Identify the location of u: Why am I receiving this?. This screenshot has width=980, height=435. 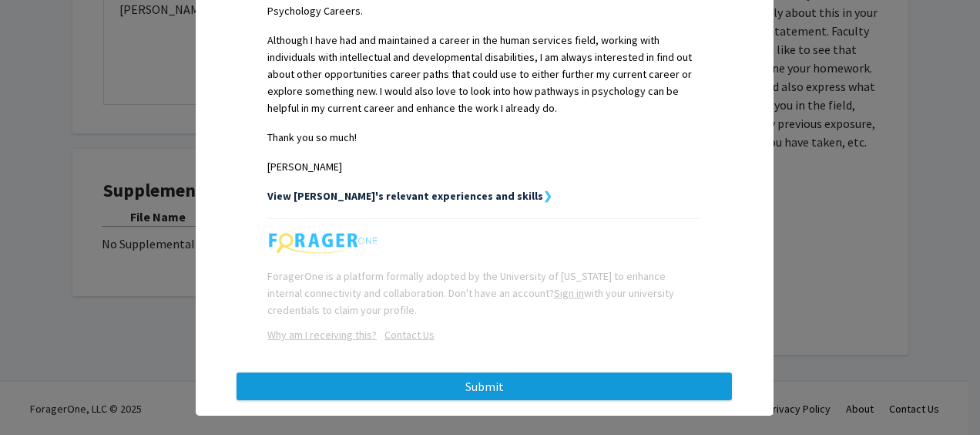
(322, 334).